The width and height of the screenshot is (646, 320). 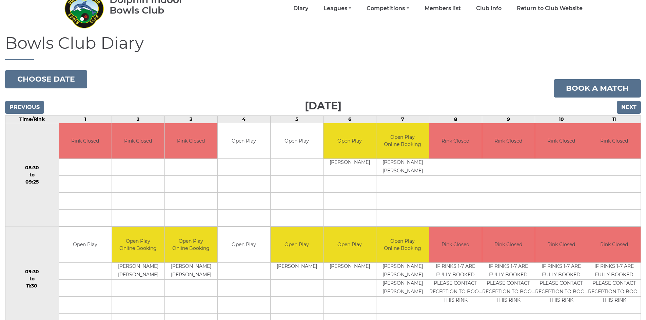 What do you see at coordinates (244, 119) in the screenshot?
I see `td: 4` at bounding box center [244, 119].